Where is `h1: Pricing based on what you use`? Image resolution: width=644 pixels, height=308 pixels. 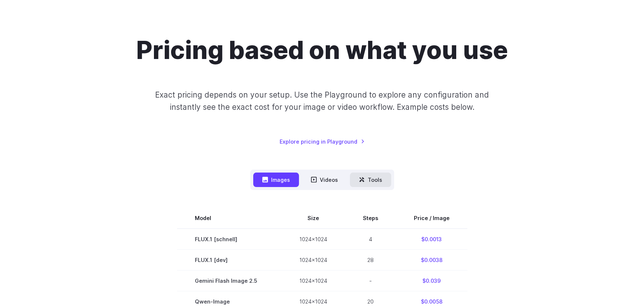
h1: Pricing based on what you use is located at coordinates (322, 50).